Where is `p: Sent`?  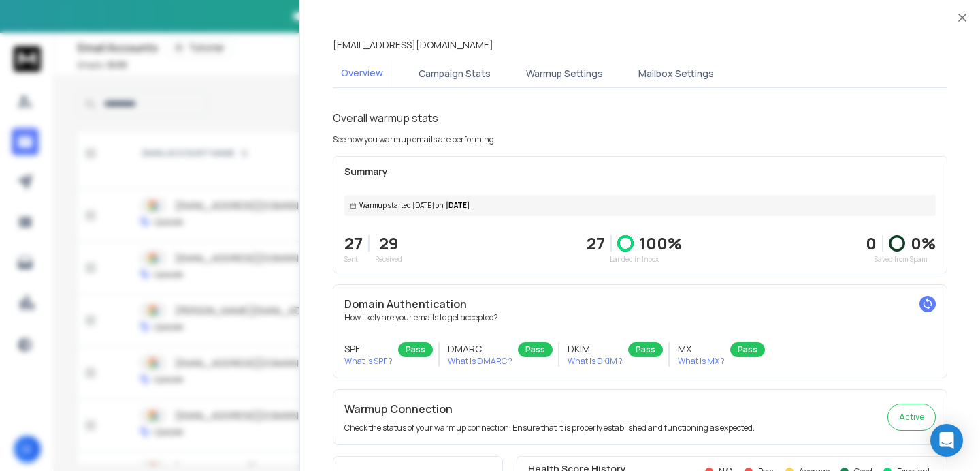 p: Sent is located at coordinates (353, 259).